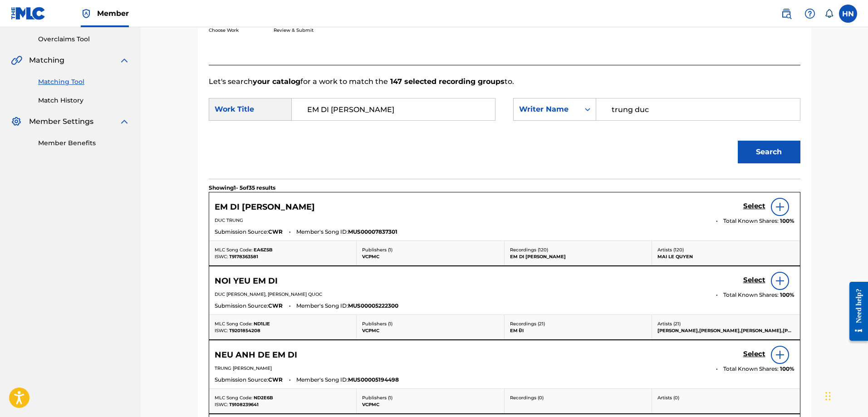  Describe the element at coordinates (47, 60) in the screenshot. I see `span: Matching` at that location.